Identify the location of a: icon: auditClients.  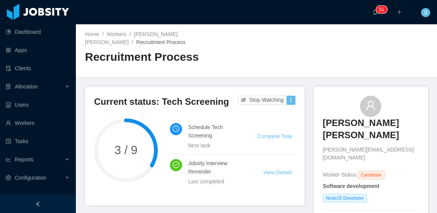
(38, 68).